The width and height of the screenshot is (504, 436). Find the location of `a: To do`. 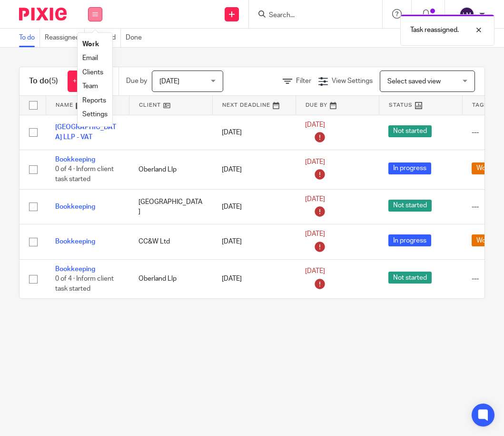

a: To do is located at coordinates (29, 38).